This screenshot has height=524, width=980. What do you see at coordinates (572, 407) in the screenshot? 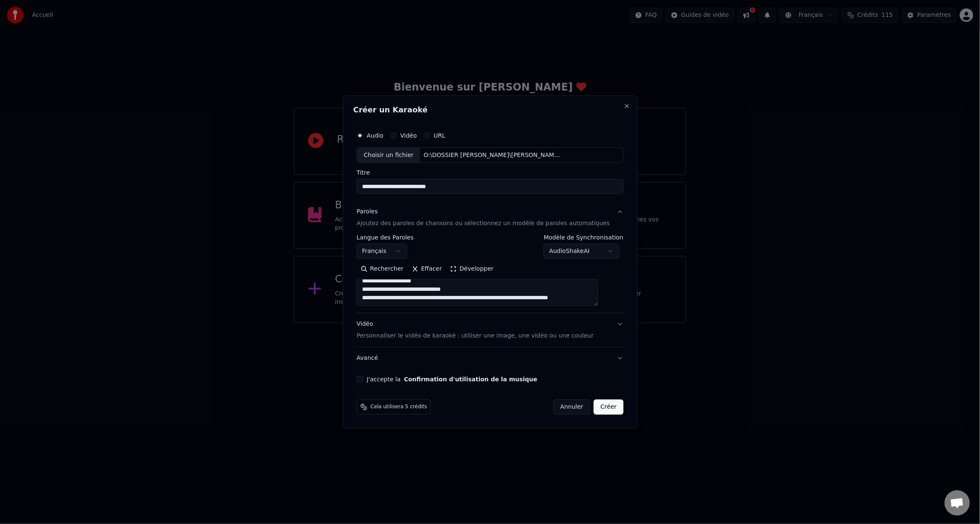
I see `button: Annuler` at bounding box center [572, 407].